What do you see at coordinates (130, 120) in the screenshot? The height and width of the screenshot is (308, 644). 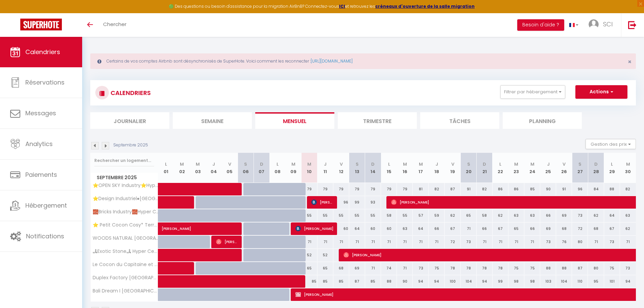 I see `li: Journalier` at bounding box center [130, 120].